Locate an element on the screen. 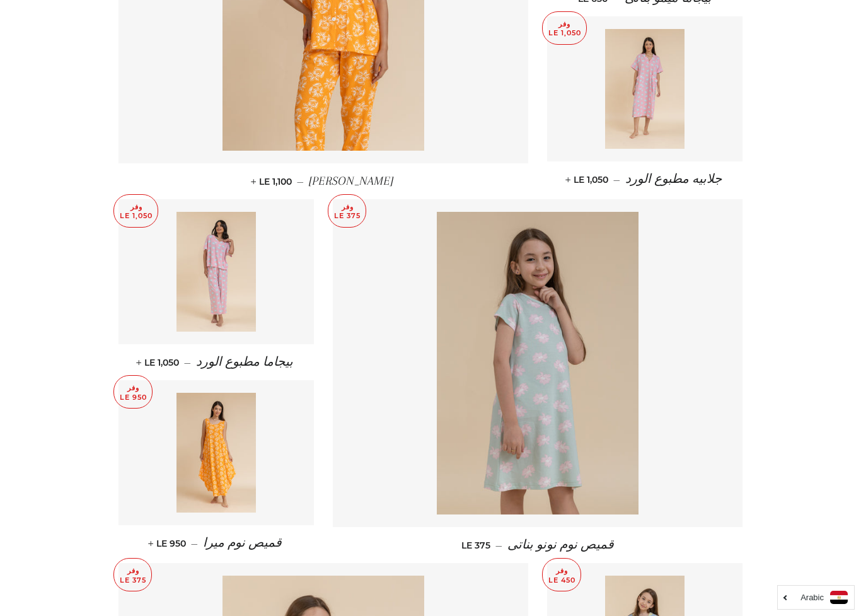  span: قميص نوم نونو بناتى is located at coordinates (561, 545).